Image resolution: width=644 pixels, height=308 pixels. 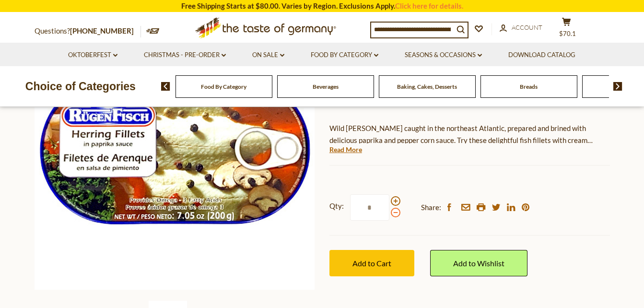 I want to click on span: Breads, so click(x=528, y=86).